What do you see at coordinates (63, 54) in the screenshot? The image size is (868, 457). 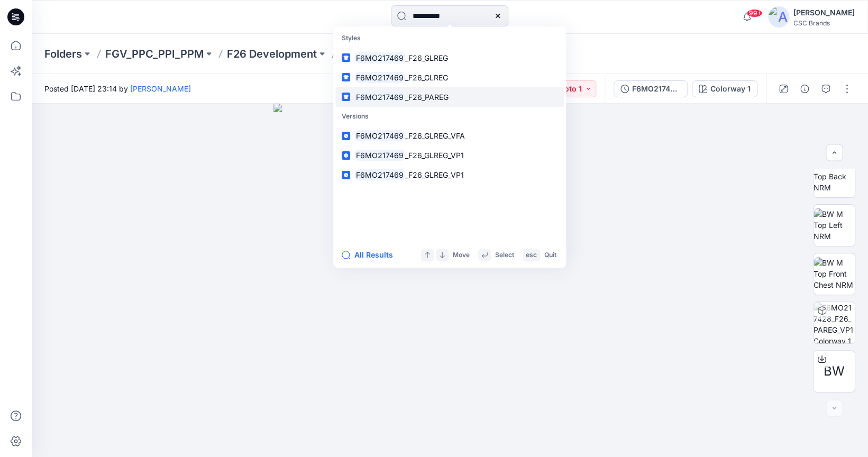 I see `p: Folders` at bounding box center [63, 54].